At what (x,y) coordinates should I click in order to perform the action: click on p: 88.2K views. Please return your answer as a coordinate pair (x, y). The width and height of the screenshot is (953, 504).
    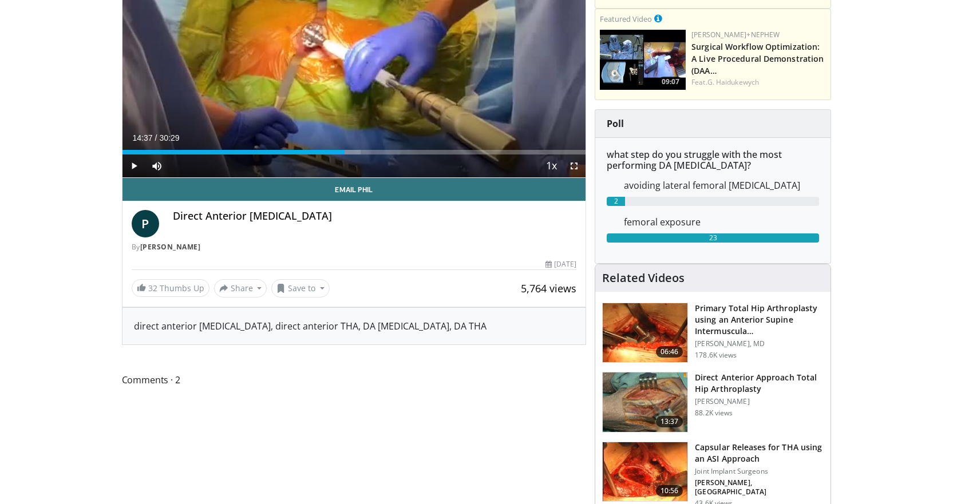
    Looking at the image, I should click on (714, 413).